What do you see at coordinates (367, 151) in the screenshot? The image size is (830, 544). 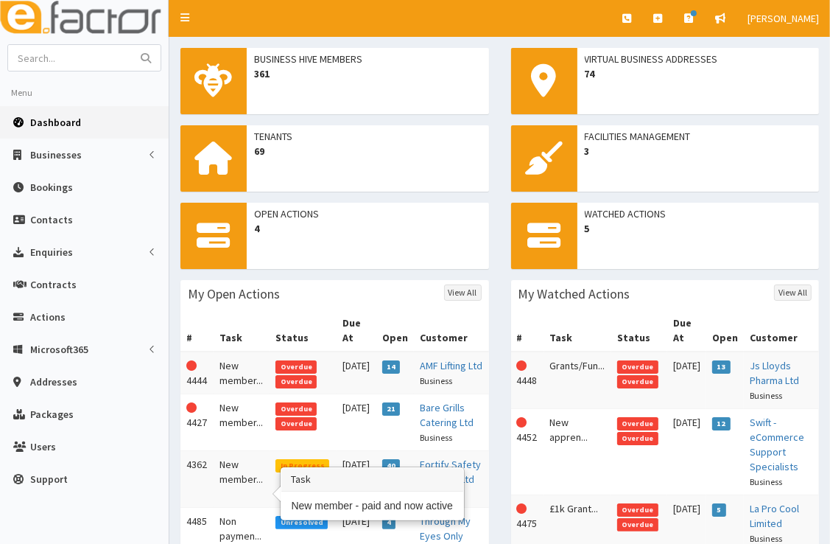 I see `span: 69` at bounding box center [367, 151].